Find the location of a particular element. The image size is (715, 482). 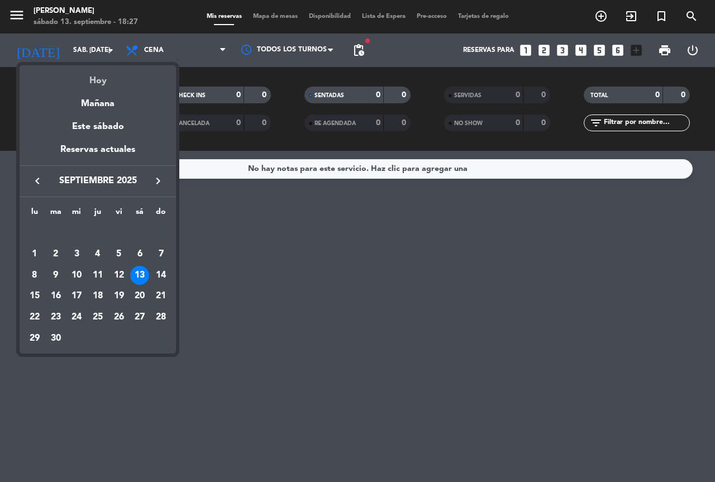

td: SEP. is located at coordinates (98, 233).